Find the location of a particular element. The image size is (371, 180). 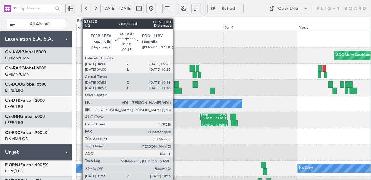

a: F-GPNJFalcon 900EX is located at coordinates (26, 165).